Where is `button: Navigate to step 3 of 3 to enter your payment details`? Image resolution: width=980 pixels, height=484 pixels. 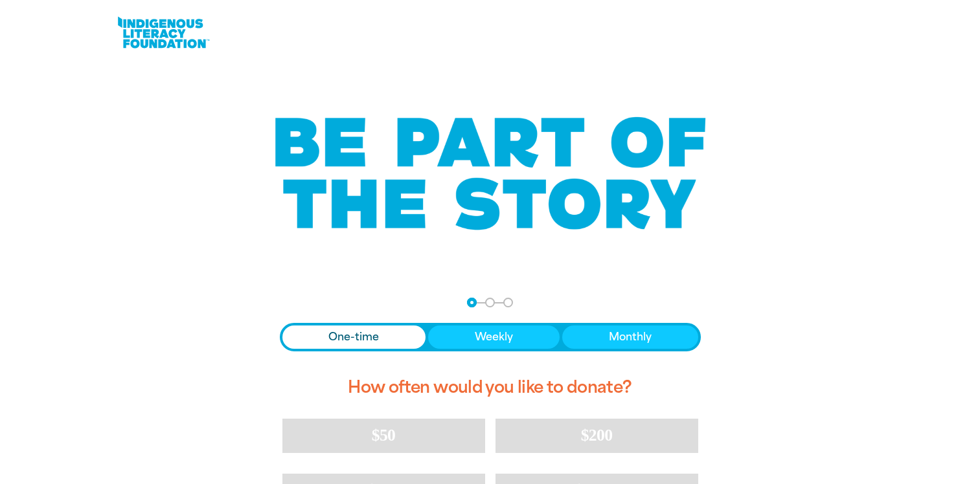
button: Navigate to step 3 of 3 to enter your payment details is located at coordinates (508, 302).